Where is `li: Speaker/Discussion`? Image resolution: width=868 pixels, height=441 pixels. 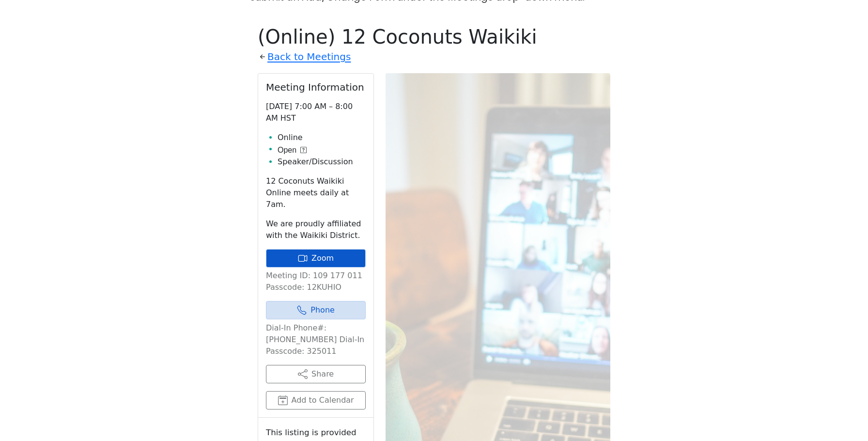 li: Speaker/Discussion is located at coordinates (322, 162).